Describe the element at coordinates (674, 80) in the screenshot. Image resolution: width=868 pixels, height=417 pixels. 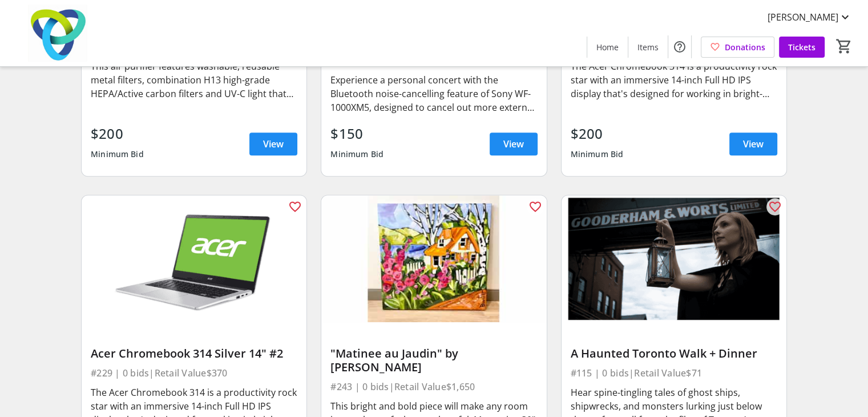
I see `div: The Acer Chromebook 314 is a productivity rock star with an immersive 14-inch Full HD IPS display...` at that location.